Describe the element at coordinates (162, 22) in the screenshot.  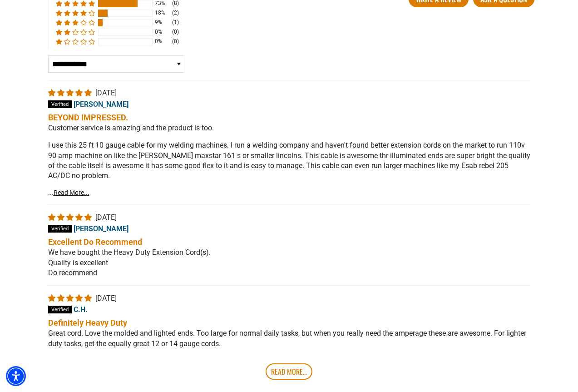
I see `div: 9%` at that location.